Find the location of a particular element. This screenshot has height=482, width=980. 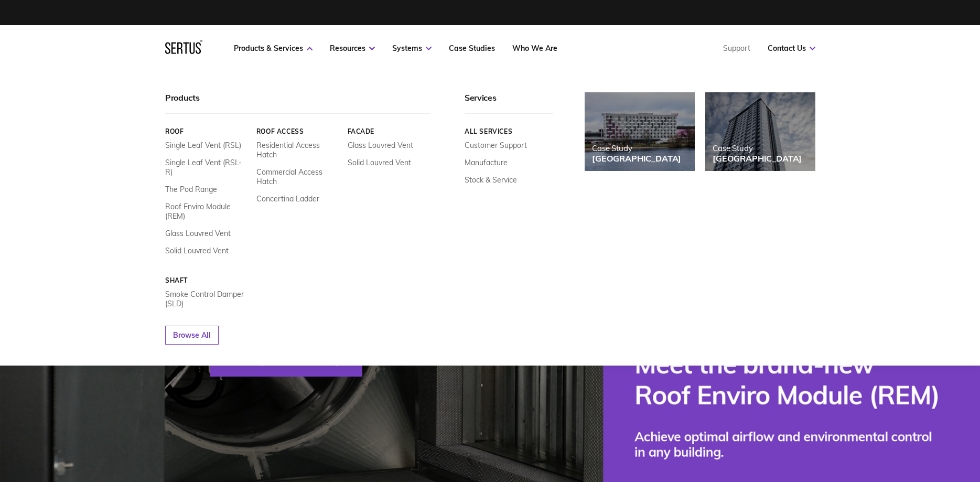

a: Concertina Ladder is located at coordinates (287, 199).